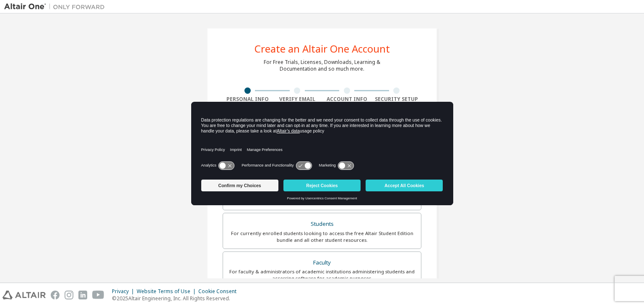 This screenshot has width=644, height=307. What do you see at coordinates (83, 295) in the screenshot?
I see `img: linkedin.svg` at bounding box center [83, 295].